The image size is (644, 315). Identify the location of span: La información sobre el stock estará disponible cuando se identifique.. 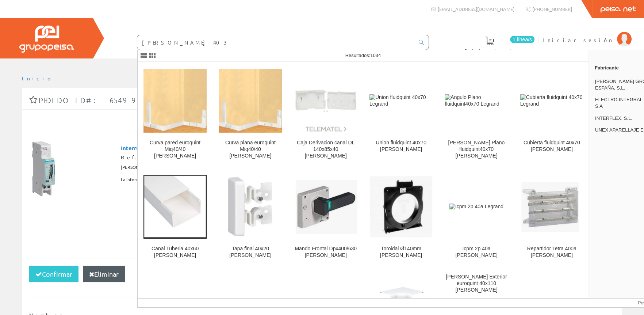
(190, 180).